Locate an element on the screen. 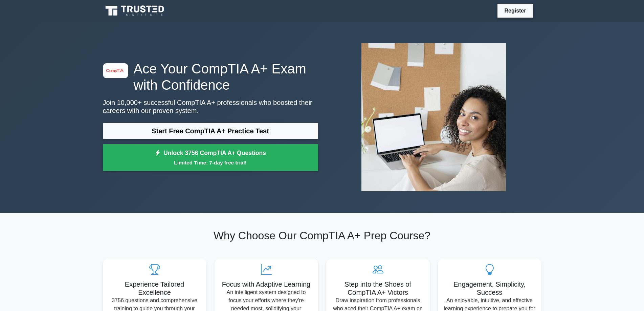  h5: Step into the Shoes of CompTIA A+ Victors is located at coordinates (378, 288).